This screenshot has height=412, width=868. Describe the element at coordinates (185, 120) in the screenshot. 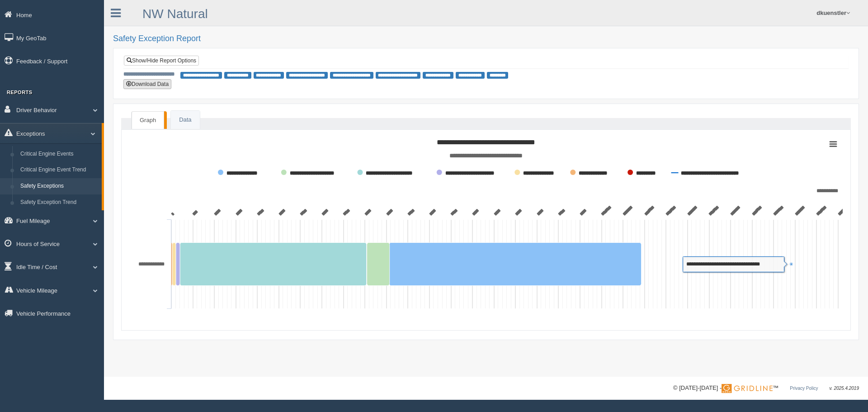

I see `a: Data` at that location.